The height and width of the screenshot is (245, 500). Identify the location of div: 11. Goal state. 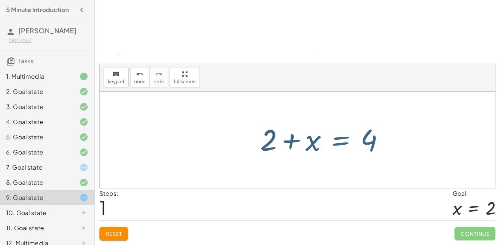
(36, 228).